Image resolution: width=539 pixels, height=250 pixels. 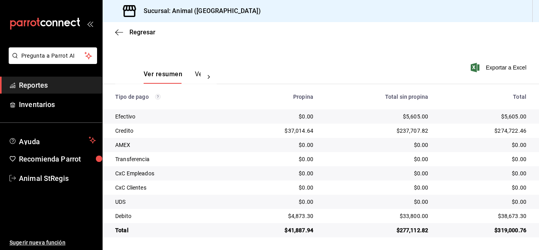 I want to click on a: Pregunta a Parrot AI, so click(x=51, y=61).